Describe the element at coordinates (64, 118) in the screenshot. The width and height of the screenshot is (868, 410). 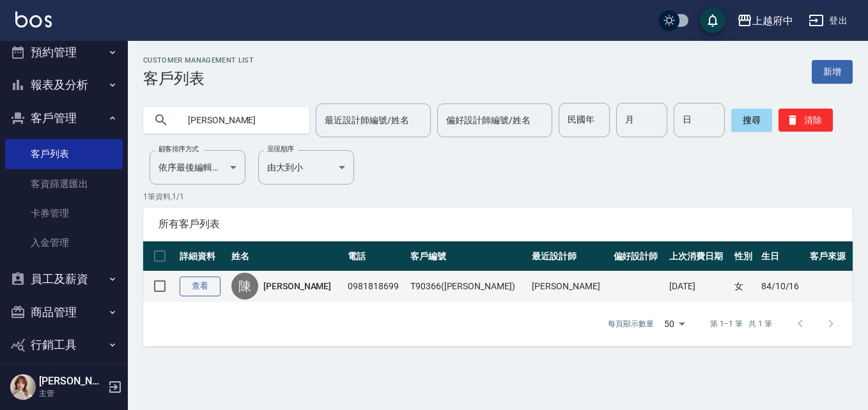
I see `button: 客戶管理` at that location.